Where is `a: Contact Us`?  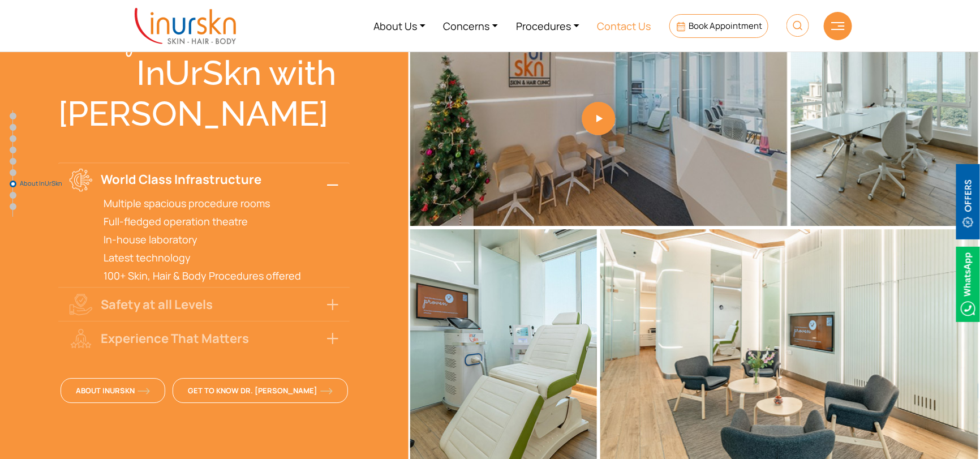
a: Contact Us is located at coordinates (624, 26).